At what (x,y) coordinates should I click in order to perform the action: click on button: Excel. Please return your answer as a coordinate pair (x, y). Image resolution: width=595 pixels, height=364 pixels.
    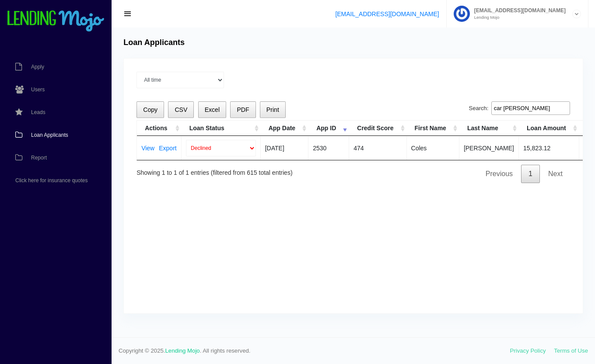
    Looking at the image, I should click on (212, 110).